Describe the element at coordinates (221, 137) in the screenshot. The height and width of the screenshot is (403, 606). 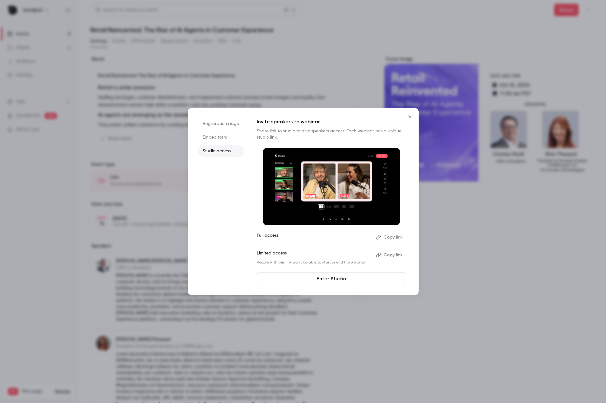
I see `li: Embed form` at that location.